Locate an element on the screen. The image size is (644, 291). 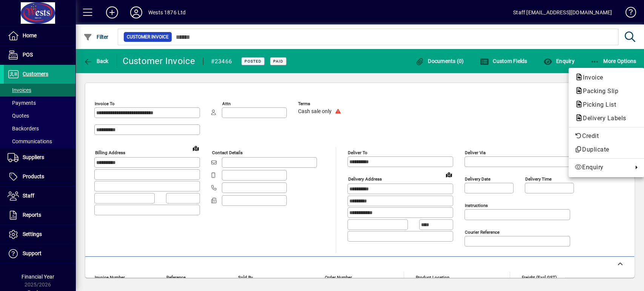
span: Packing Slip is located at coordinates (598, 91).